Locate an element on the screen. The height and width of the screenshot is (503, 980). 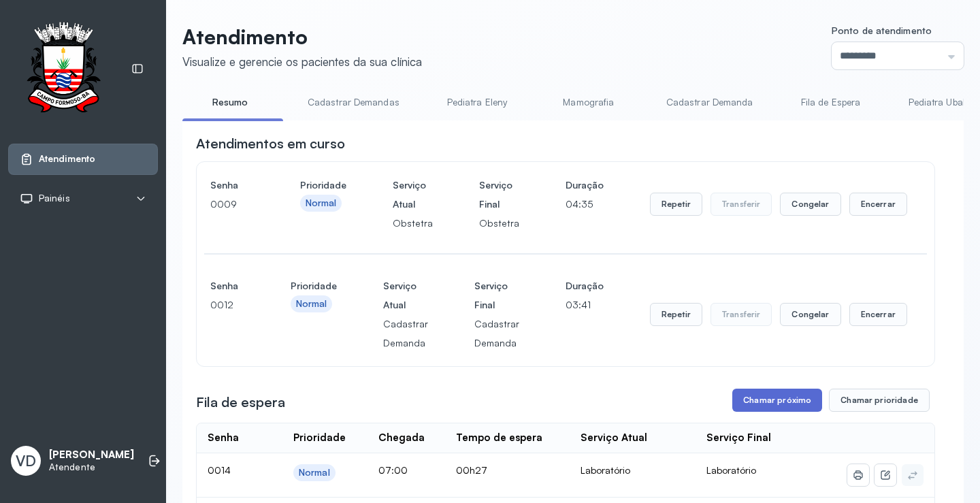
span: Ponto de atendimento is located at coordinates (881, 30).